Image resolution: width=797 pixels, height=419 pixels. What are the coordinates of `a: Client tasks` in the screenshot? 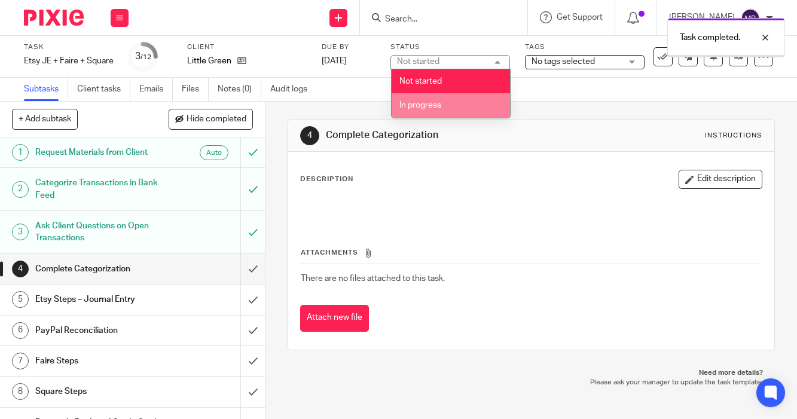 It's located at (103, 89).